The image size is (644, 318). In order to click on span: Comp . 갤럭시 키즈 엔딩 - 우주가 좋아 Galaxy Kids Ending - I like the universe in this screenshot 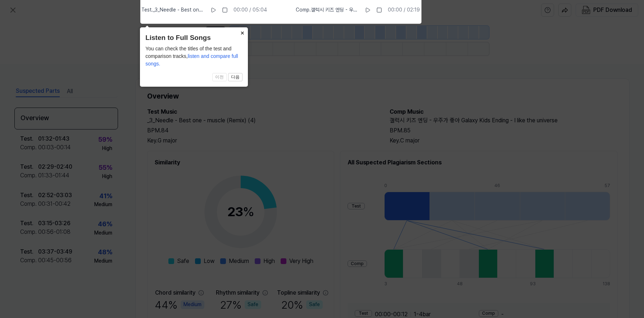, I will do `click(328, 10)`.